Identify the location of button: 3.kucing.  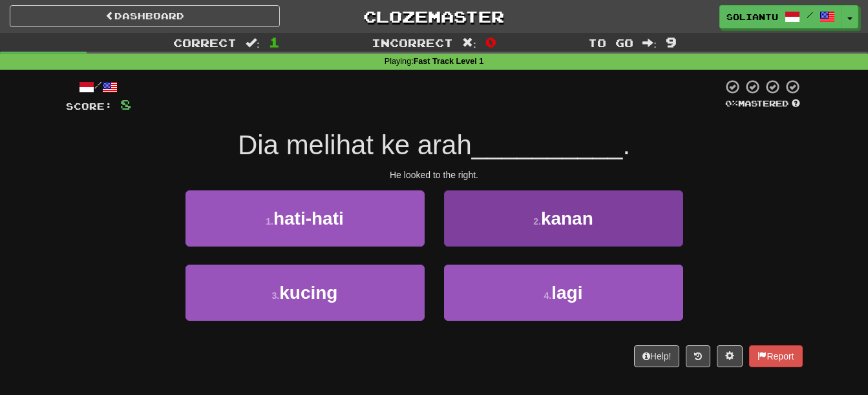
(305, 293).